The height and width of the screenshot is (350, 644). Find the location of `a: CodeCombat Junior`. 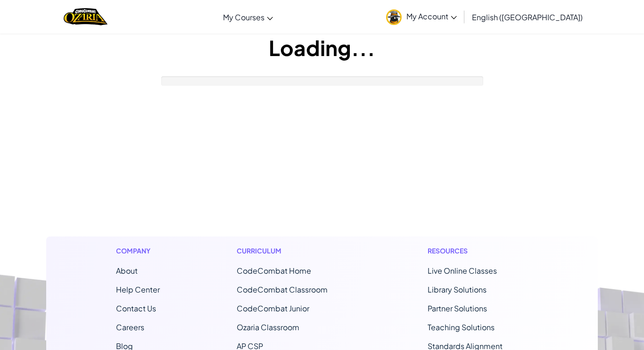

a: CodeCombat Junior is located at coordinates (273, 308).